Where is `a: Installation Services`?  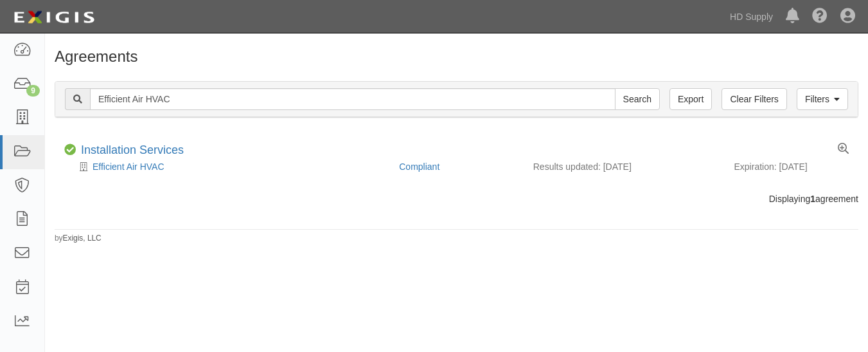
a: Installation Services is located at coordinates (133, 150).